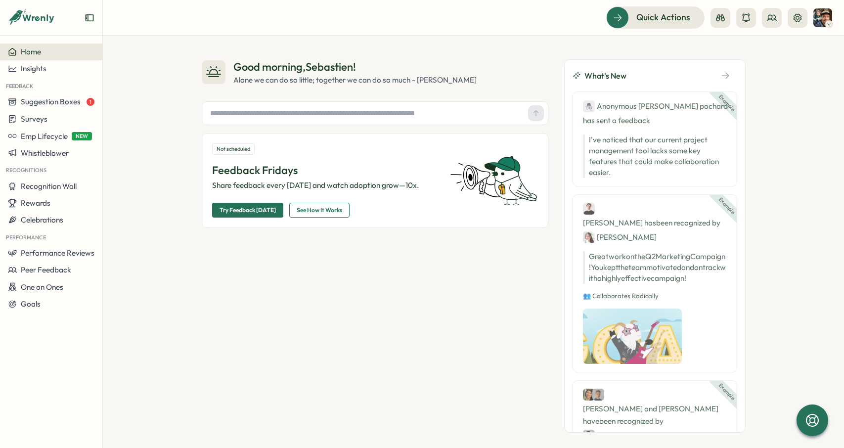 This screenshot has height=448, width=844. What do you see at coordinates (48, 186) in the screenshot?
I see `span: Recognition Wall` at bounding box center [48, 186].